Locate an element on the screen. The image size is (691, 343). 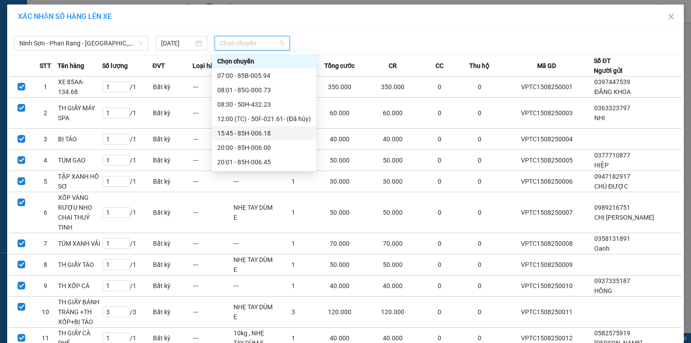
td: 4 is located at coordinates (46, 160).